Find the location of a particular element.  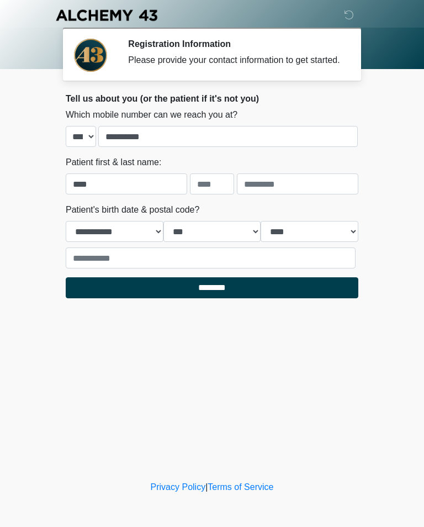

label: Which mobile number can we reach you at? is located at coordinates (151, 115).